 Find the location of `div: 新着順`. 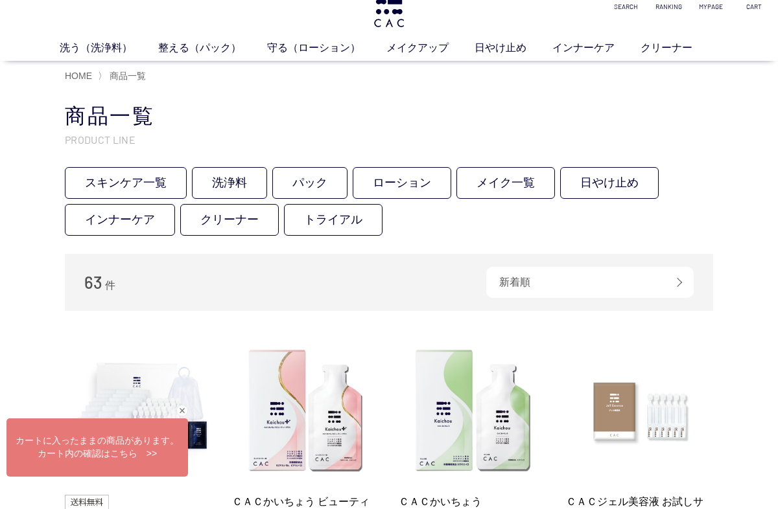

div: 新着順 is located at coordinates (590, 283).